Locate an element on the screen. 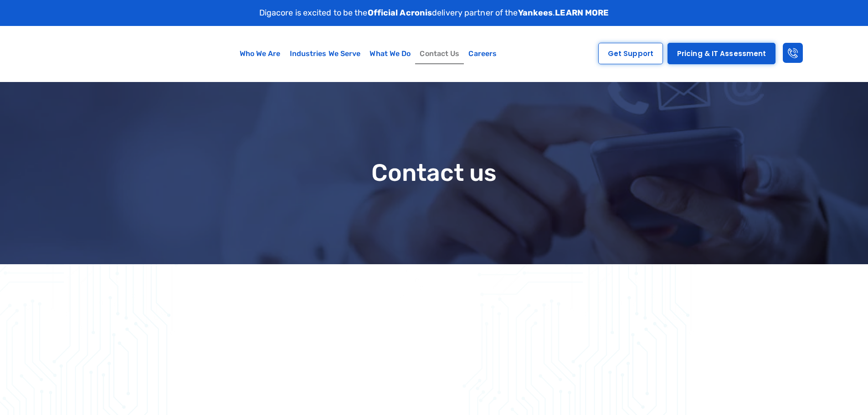  a: What We Do is located at coordinates (390, 54).